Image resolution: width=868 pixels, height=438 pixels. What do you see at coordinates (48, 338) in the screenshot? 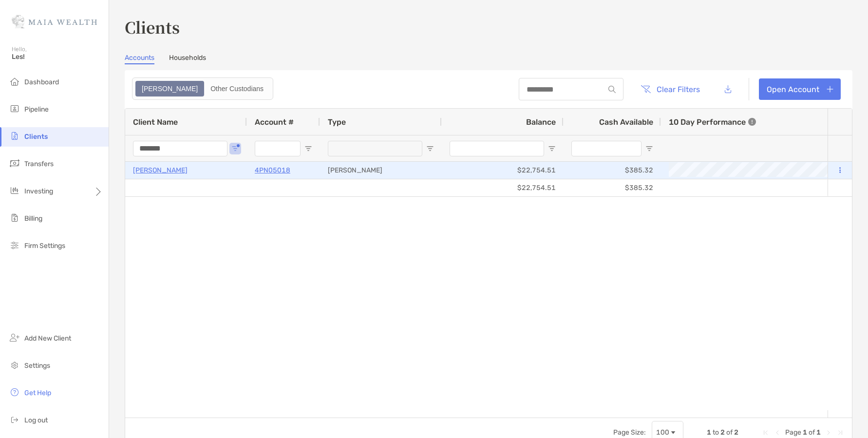
I see `span: Add New Client` at bounding box center [48, 338].